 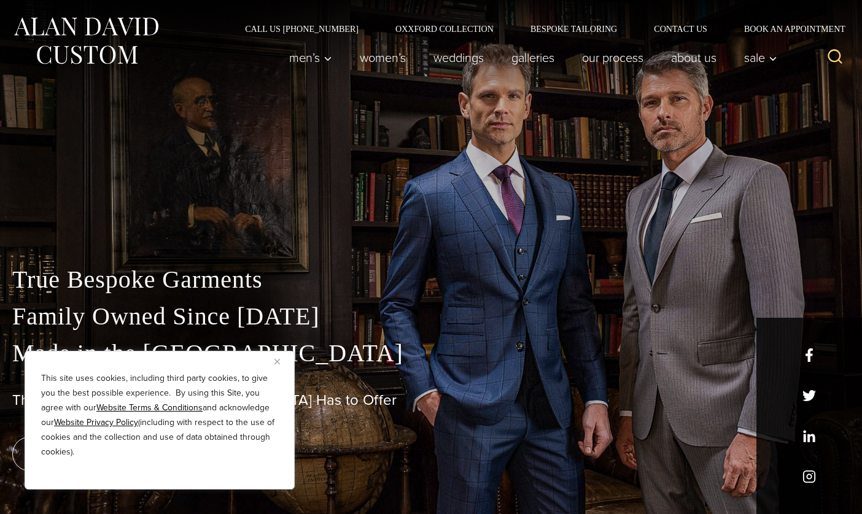 I want to click on button: View Search Form, so click(x=835, y=58).